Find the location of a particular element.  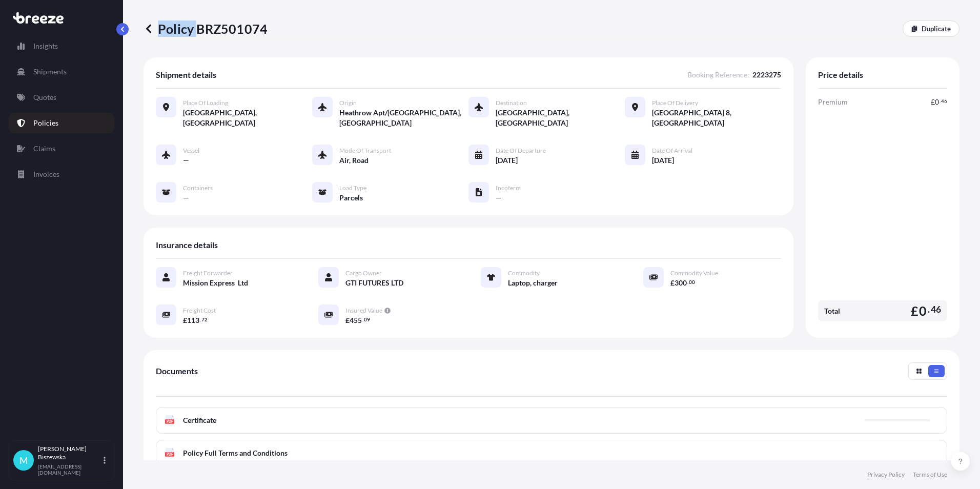

a: Claims is located at coordinates (62, 149).